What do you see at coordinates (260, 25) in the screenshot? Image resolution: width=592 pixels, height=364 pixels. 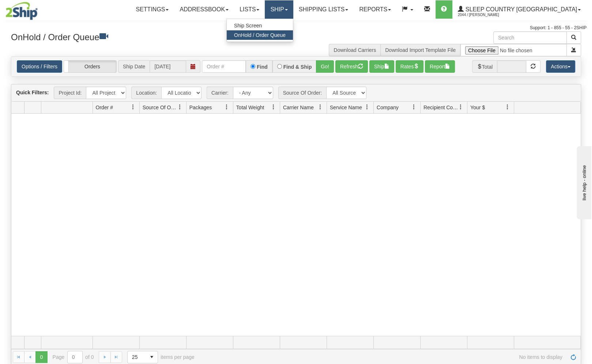 I see `a: Ship Screen` at bounding box center [260, 25].